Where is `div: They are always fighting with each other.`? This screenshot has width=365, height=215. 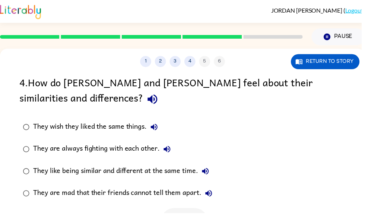 div: They are always fighting with each other. is located at coordinates (105, 151).